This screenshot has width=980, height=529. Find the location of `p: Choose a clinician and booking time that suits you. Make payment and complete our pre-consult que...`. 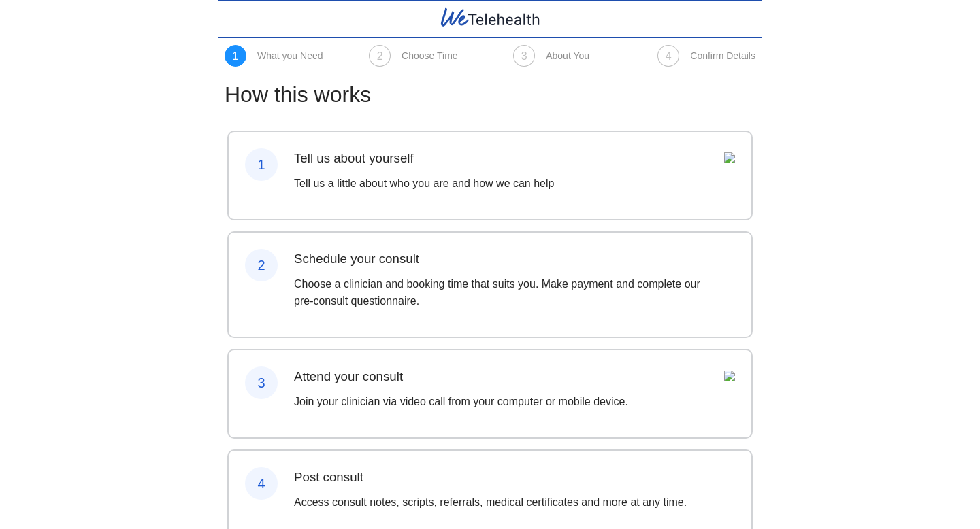

p: Choose a clinician and booking time that suits you. Make payment and complete our pre-consult que... is located at coordinates (501, 293).